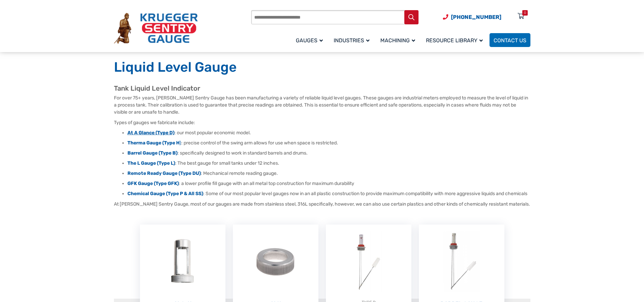 This screenshot has height=302, width=644. I want to click on strong: The L Gauge (Type L), so click(151, 163).